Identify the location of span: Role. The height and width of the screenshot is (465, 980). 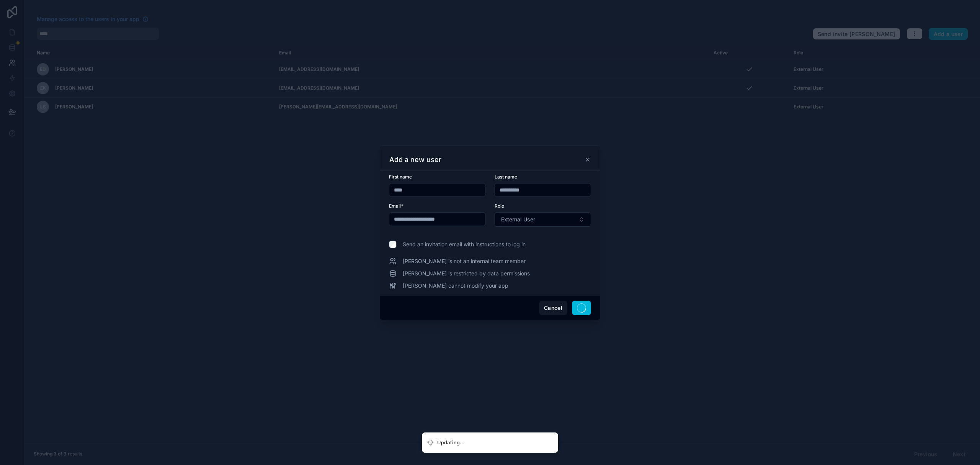
(500, 205).